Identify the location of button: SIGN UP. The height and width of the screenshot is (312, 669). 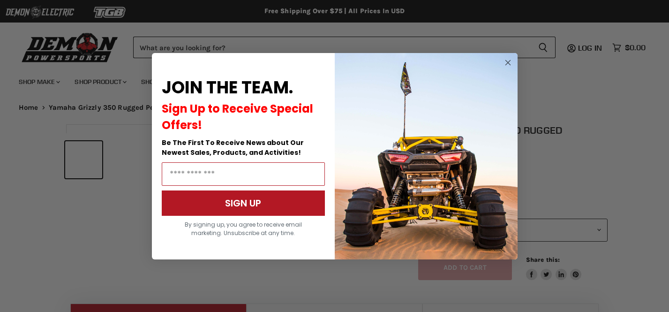
(243, 203).